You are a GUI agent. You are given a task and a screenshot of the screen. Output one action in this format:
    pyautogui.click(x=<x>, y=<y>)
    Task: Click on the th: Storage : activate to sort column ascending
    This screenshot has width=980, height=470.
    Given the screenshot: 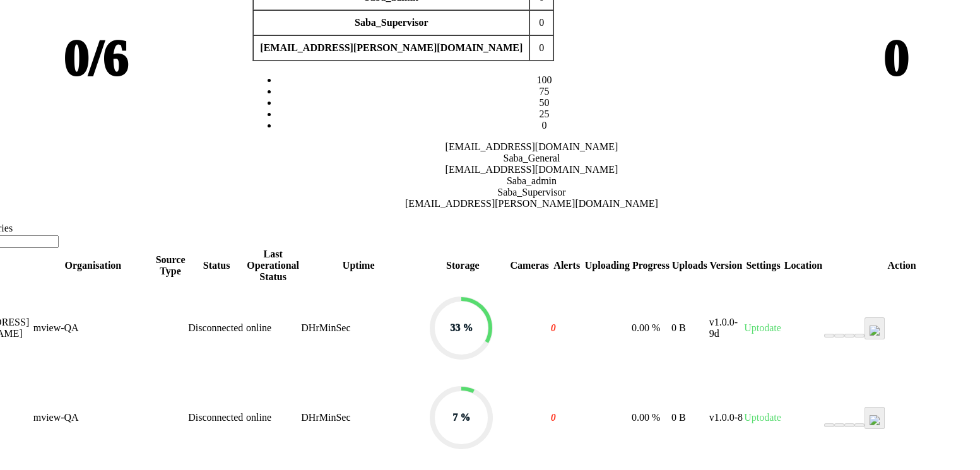 What is the action you would take?
    pyautogui.click(x=463, y=265)
    